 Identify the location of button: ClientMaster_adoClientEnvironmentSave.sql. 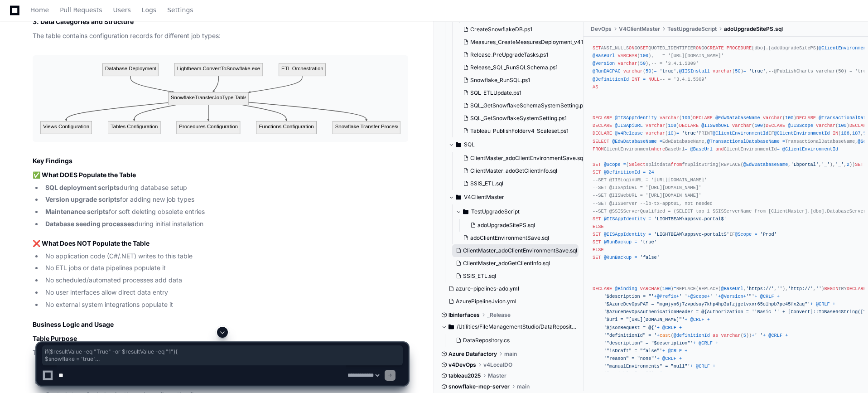
(515, 251).